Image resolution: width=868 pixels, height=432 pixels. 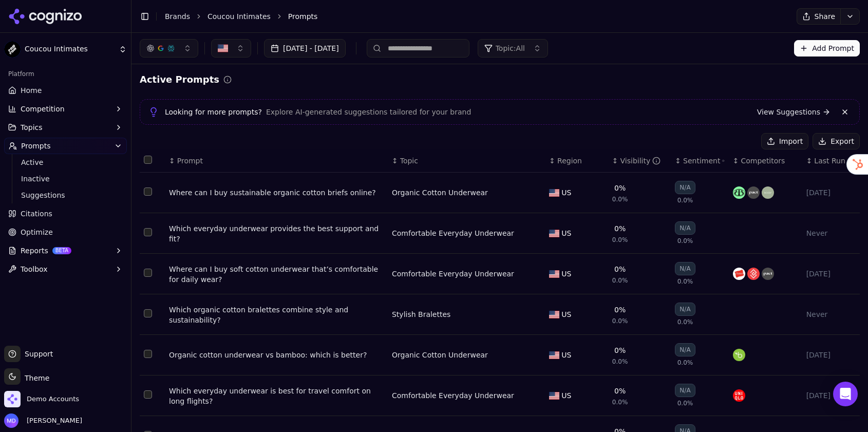 I want to click on div: ↕Competitors, so click(x=766, y=161).